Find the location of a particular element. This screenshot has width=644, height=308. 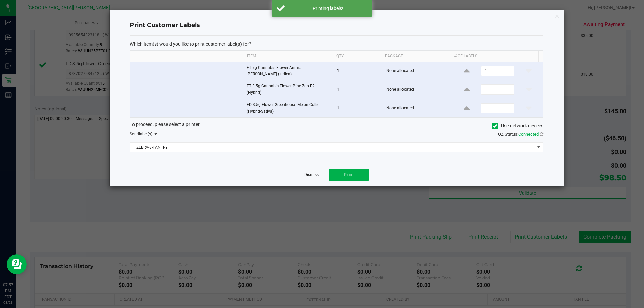

th: Item is located at coordinates (286, 56).